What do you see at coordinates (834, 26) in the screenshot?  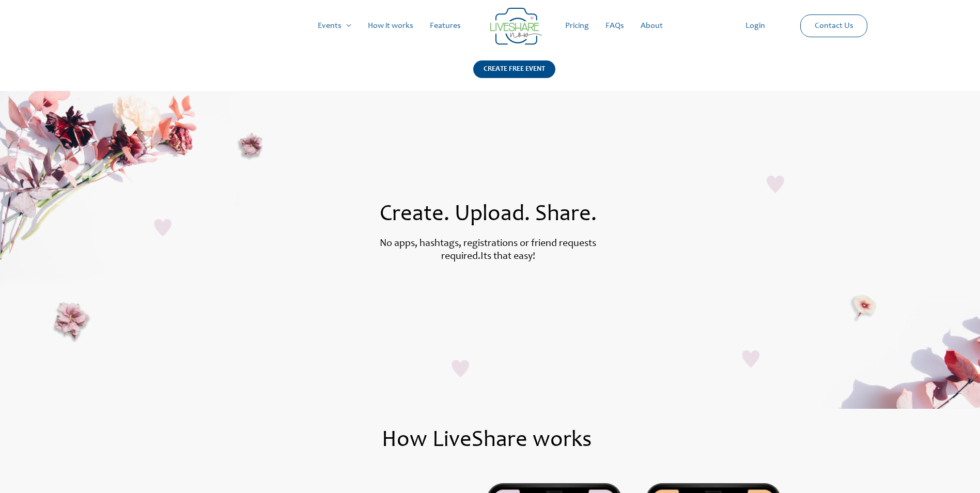 I see `a: Contact Us` at bounding box center [834, 26].